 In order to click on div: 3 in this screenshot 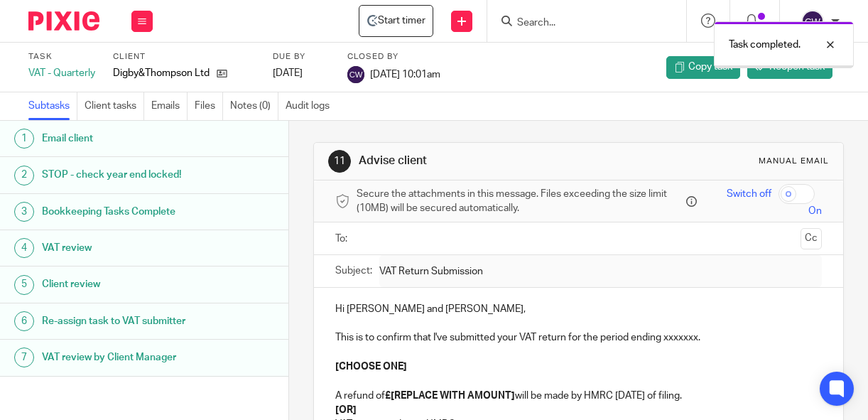, I will do `click(25, 212)`.